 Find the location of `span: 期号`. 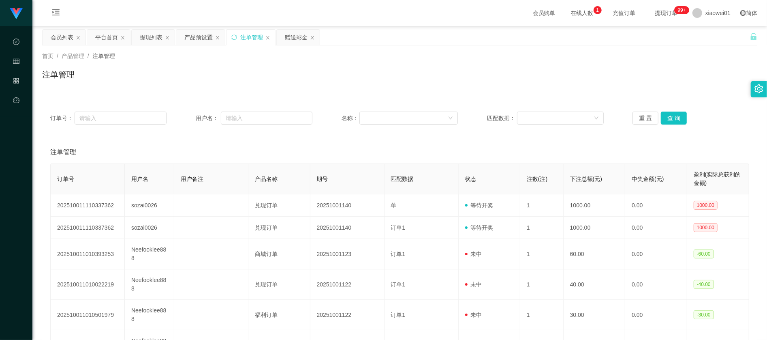

span: 期号 is located at coordinates (323, 179).